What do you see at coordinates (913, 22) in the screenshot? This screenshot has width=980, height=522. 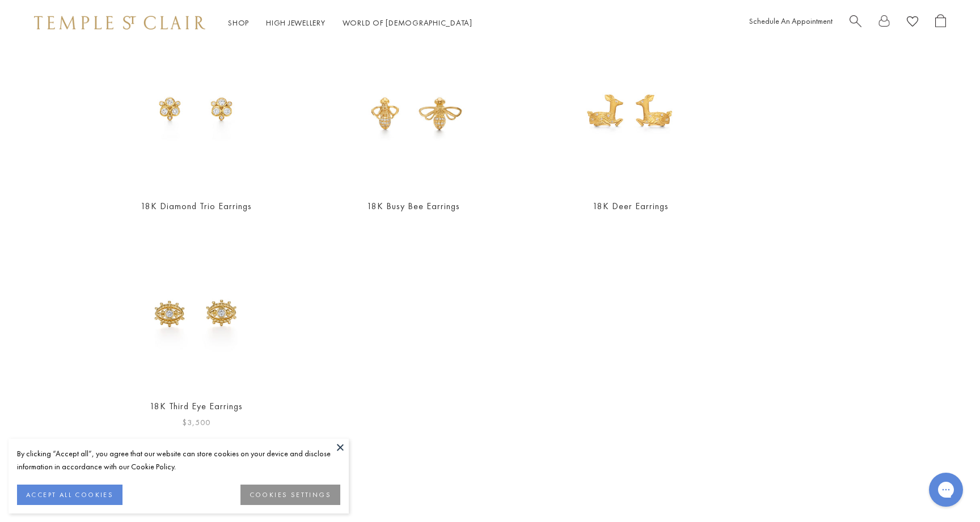 I see `a: View Wishlist` at bounding box center [913, 22].